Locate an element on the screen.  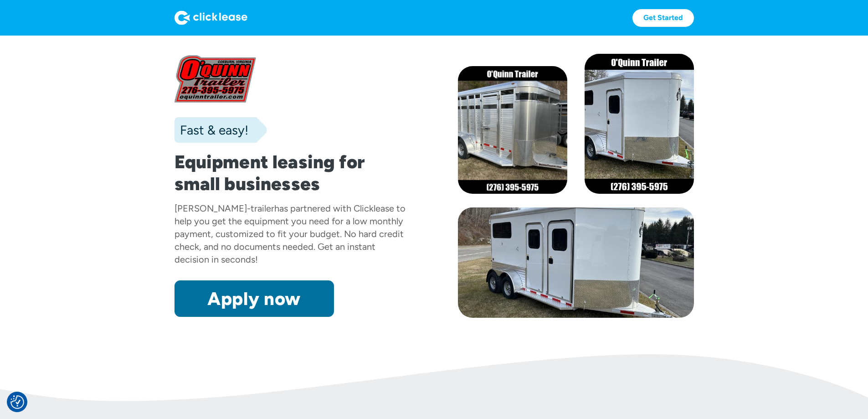
div: Fast & easy! is located at coordinates (211, 130).